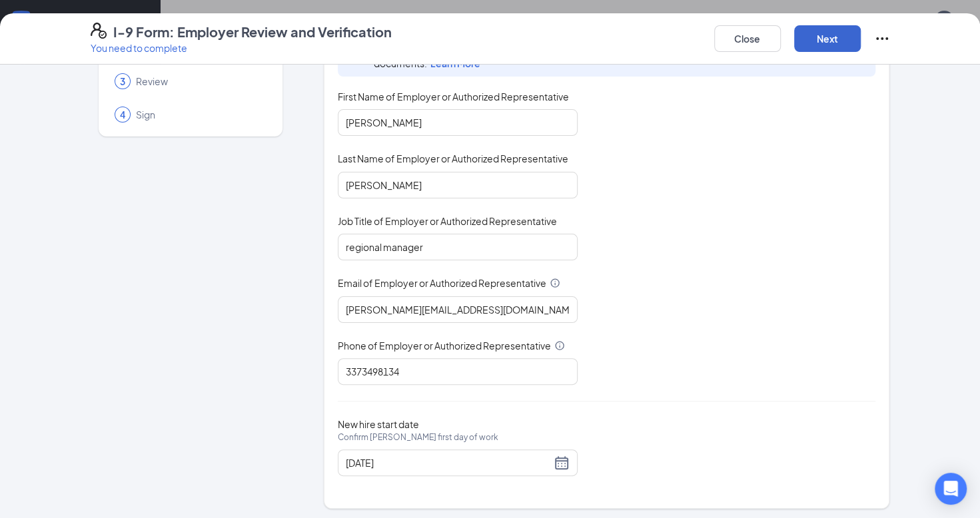  What do you see at coordinates (444, 346) in the screenshot?
I see `span: Phone of Employer or Authorized Representative` at bounding box center [444, 346].